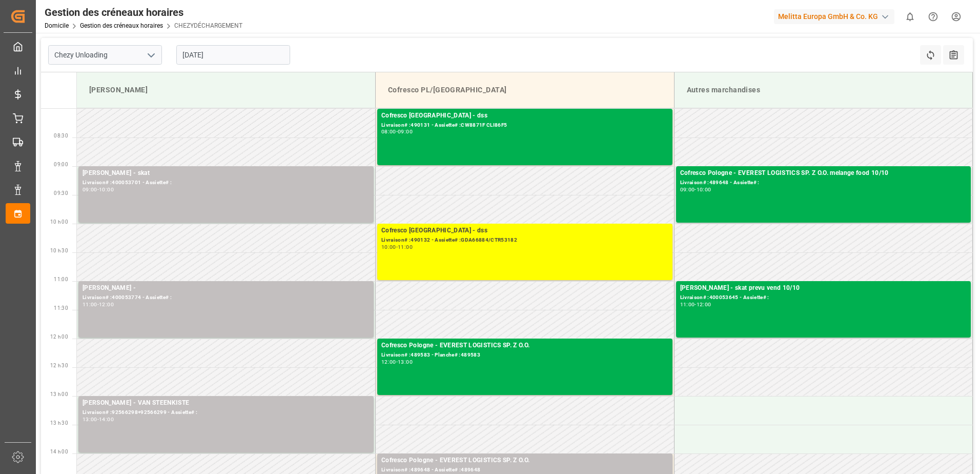 The image size is (980, 474). What do you see at coordinates (524, 125) in the screenshot?
I see `div: Livraison# :490131 - Assiette# :CW8871F CLI86F5` at bounding box center [524, 125].